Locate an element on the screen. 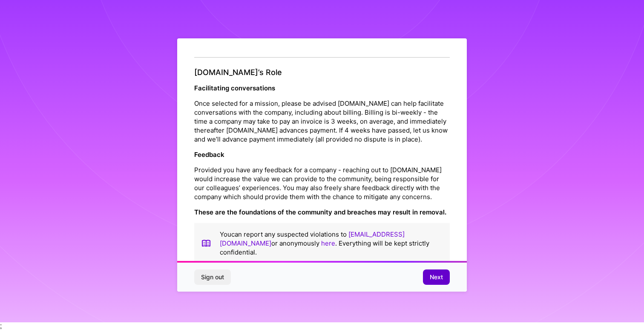 The height and width of the screenshot is (330, 644). strong: These are the foundations of the community and breaches may result in removal. is located at coordinates (320, 212).